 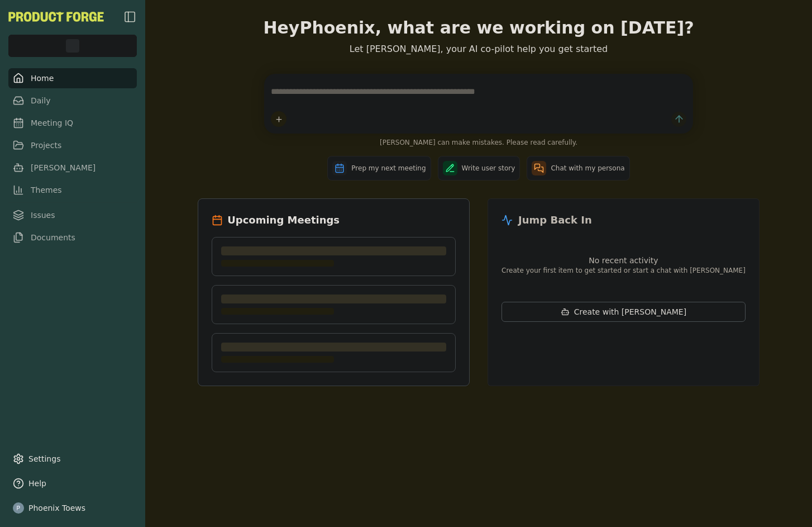 What do you see at coordinates (18, 507) in the screenshot?
I see `img: profile` at bounding box center [18, 507].